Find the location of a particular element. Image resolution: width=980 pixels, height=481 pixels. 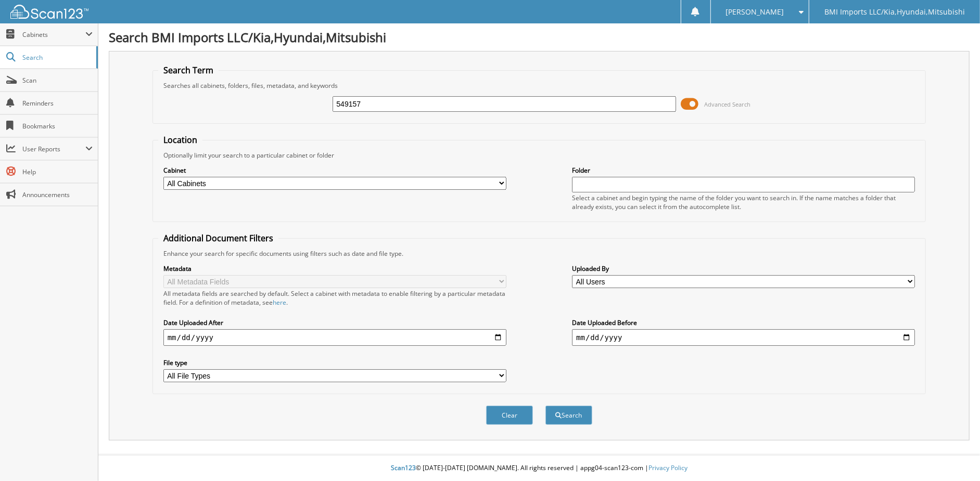

span: Search is located at coordinates (57, 58).